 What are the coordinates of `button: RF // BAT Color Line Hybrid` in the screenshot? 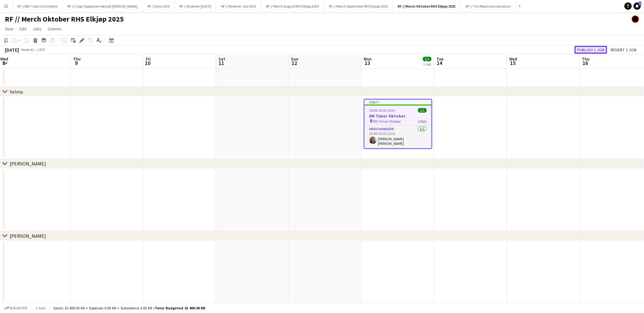 It's located at (37, 6).